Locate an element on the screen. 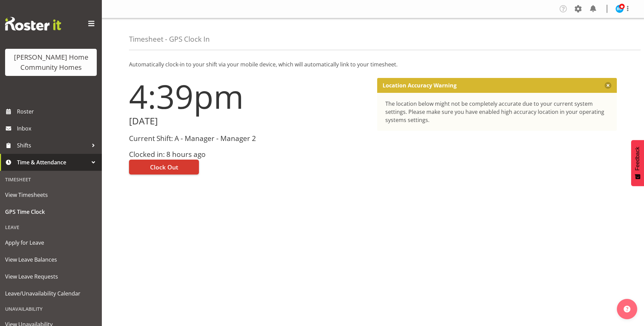 The width and height of the screenshot is (644, 326). a: GPS Time Clock is located at coordinates (51, 212).